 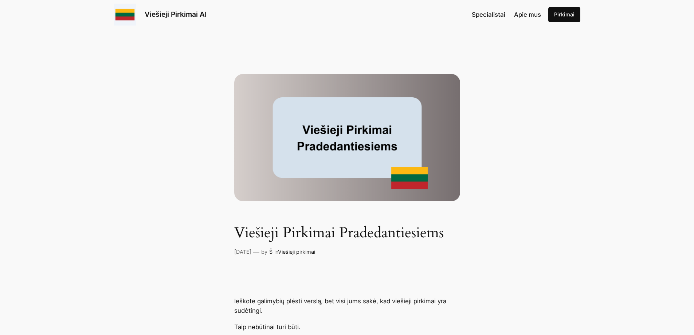 I want to click on a: Viešieji Pirkimai AI, so click(x=176, y=14).